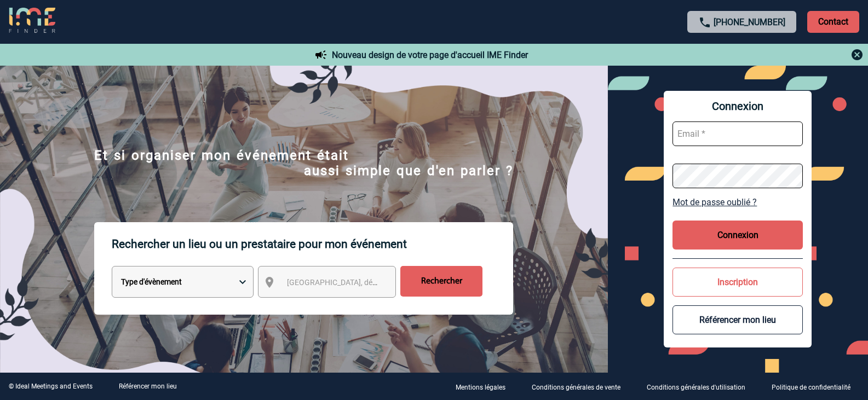  Describe the element at coordinates (738, 282) in the screenshot. I see `button: Inscription` at that location.